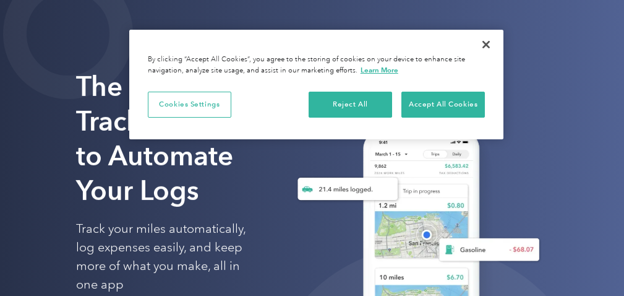 The image size is (624, 296). I want to click on div: By clicking “Accept All Cookies”, you agree to the storing of cookies on your device to enhance s..., so click(316, 65).